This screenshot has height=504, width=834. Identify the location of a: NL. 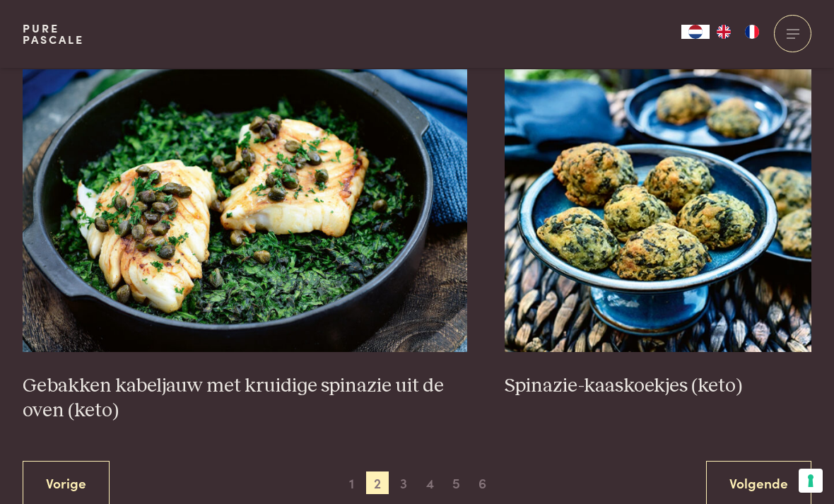
(696, 32).